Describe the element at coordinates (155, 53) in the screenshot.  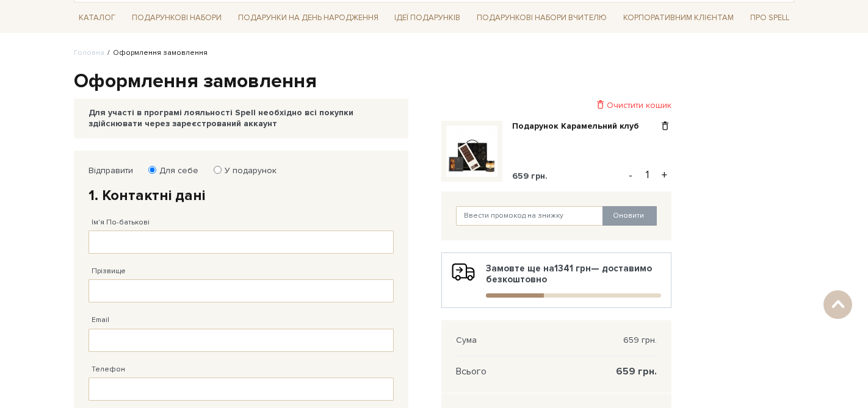
I see `li: Оформлення замовлення` at that location.